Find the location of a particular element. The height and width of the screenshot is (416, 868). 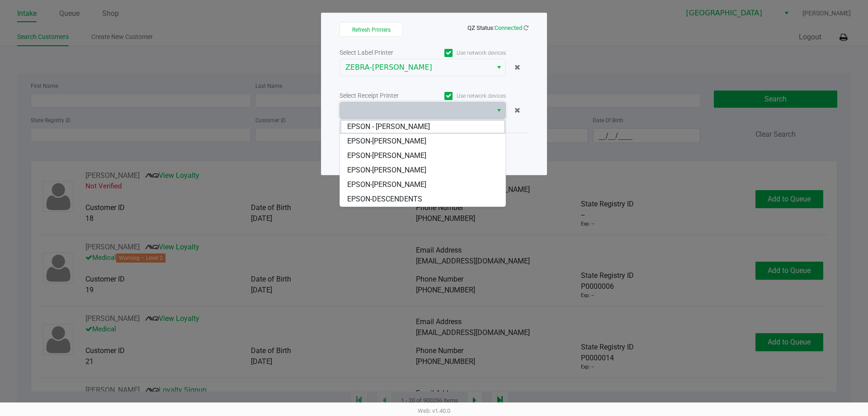

div: Select Receipt Printer is located at coordinates (381, 95).